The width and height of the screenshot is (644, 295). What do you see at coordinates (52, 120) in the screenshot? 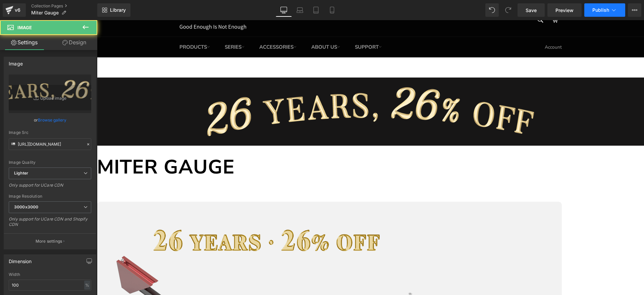
I see `a: Browse gallery` at bounding box center [52, 120].